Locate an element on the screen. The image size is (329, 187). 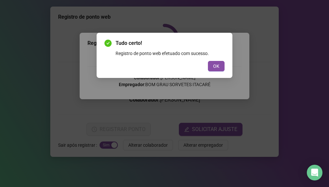
span: check-circle is located at coordinates (108, 43).